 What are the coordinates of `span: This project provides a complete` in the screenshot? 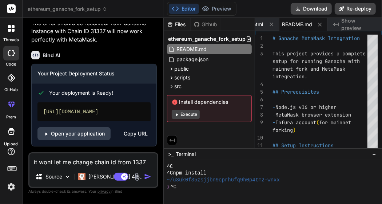 It's located at (319, 53).